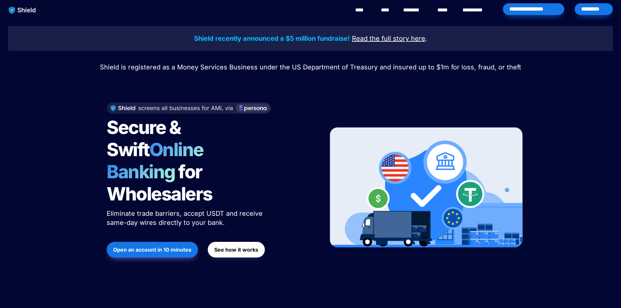  What do you see at coordinates (236, 250) in the screenshot?
I see `button: See how it works` at bounding box center [236, 250].